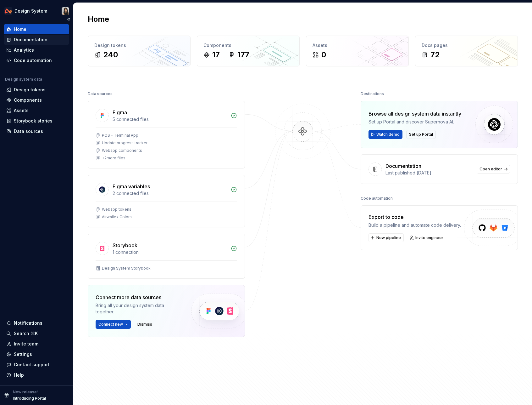 The image size is (532, 405). Describe the element at coordinates (243, 55) in the screenshot. I see `div: 177` at that location.